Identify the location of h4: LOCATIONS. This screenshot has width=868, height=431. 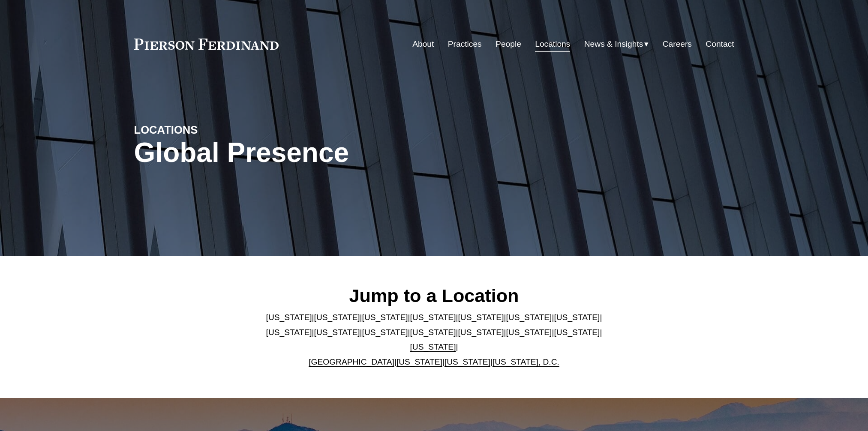
(209, 130).